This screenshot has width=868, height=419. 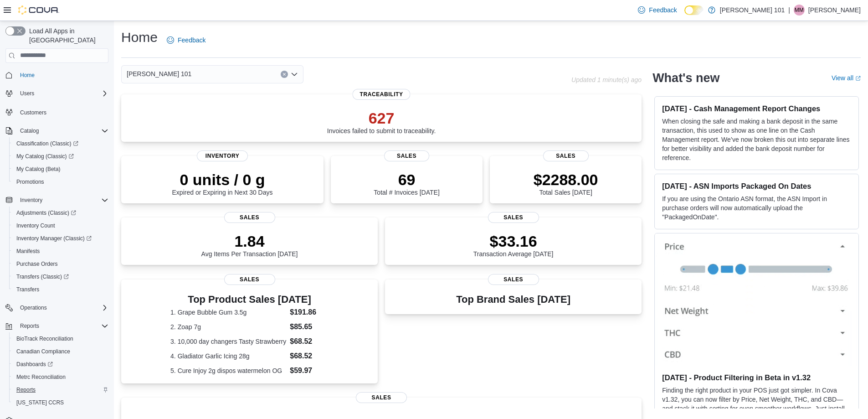 What do you see at coordinates (139, 37) in the screenshot?
I see `h1: Home` at bounding box center [139, 37].